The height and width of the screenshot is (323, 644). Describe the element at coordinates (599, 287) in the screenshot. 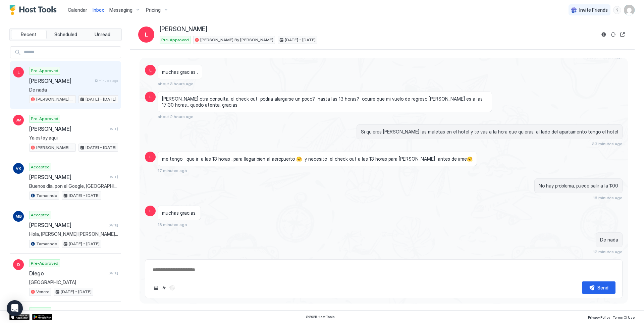

I see `button: Send` at that location.